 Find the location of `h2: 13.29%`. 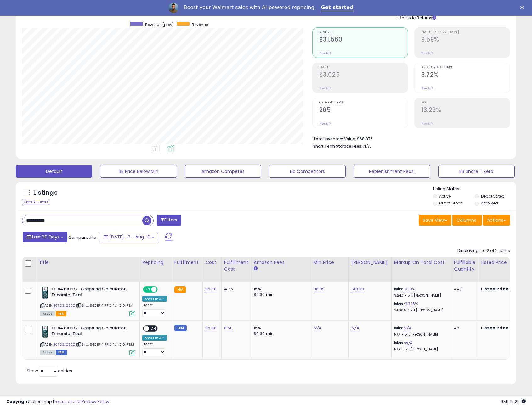

h2: 13.29% is located at coordinates (465, 110).